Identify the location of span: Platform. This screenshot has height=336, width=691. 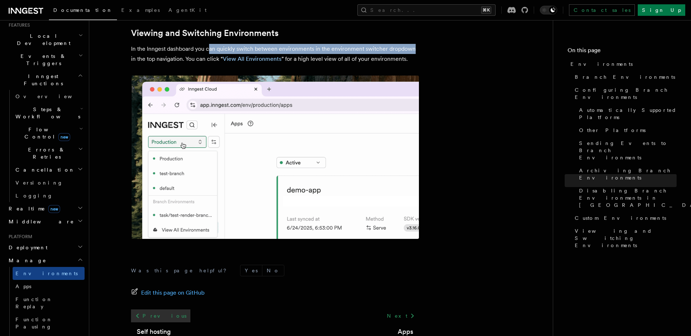
(19, 237).